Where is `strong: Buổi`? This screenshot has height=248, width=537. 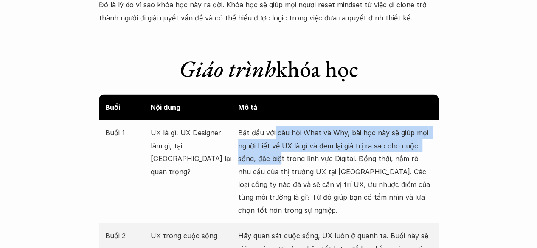 strong: Buổi is located at coordinates (113, 107).